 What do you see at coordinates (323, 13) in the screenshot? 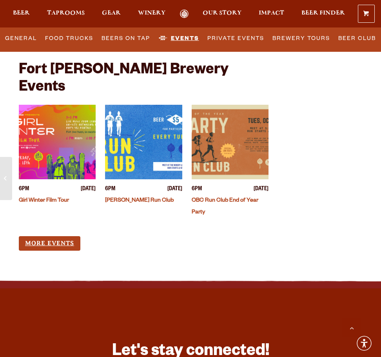
I see `span: Beer Finder` at bounding box center [323, 13].